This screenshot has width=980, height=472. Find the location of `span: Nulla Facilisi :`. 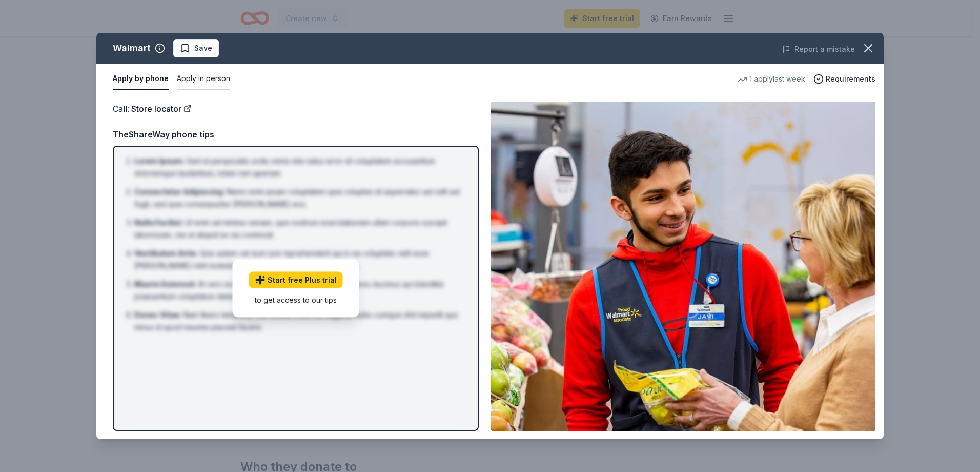

span: Nulla Facilisi : is located at coordinates (159, 222).